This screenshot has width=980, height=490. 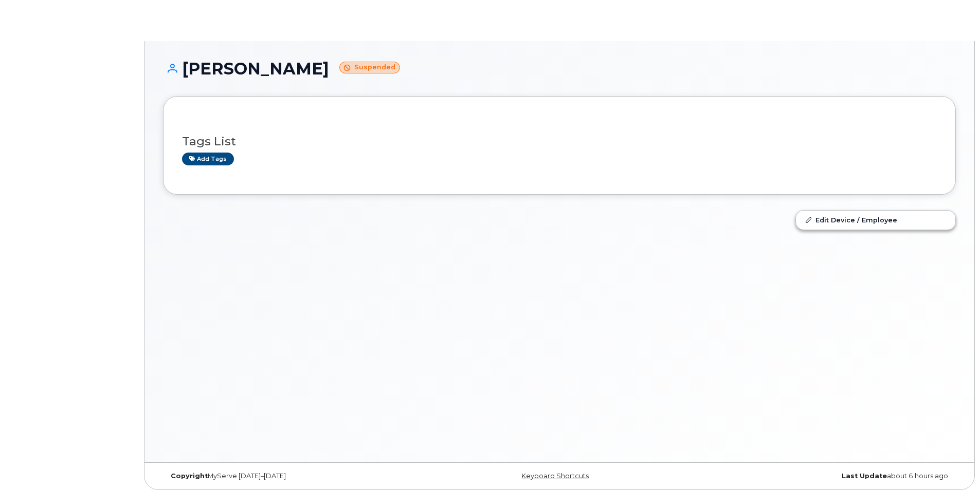 I want to click on strong: Last Update, so click(x=865, y=476).